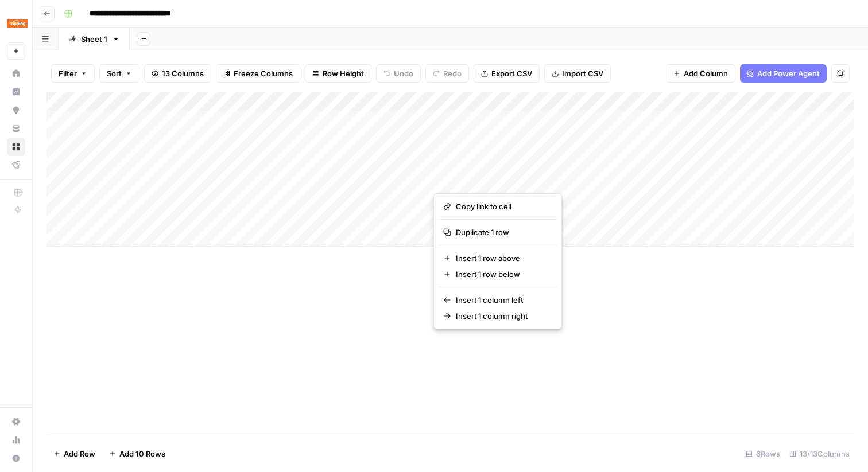 The image size is (868, 472). Describe the element at coordinates (94, 39) in the screenshot. I see `div: Sheet 1` at that location.